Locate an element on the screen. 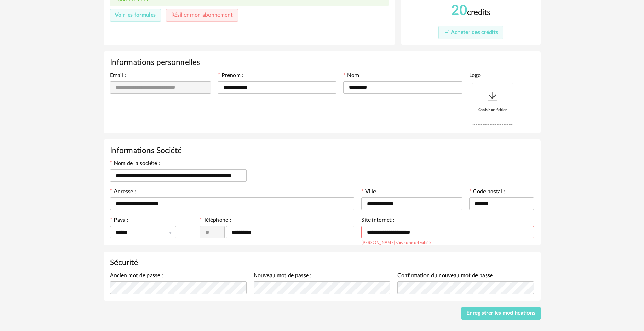  label: Pays : is located at coordinates (119, 221).